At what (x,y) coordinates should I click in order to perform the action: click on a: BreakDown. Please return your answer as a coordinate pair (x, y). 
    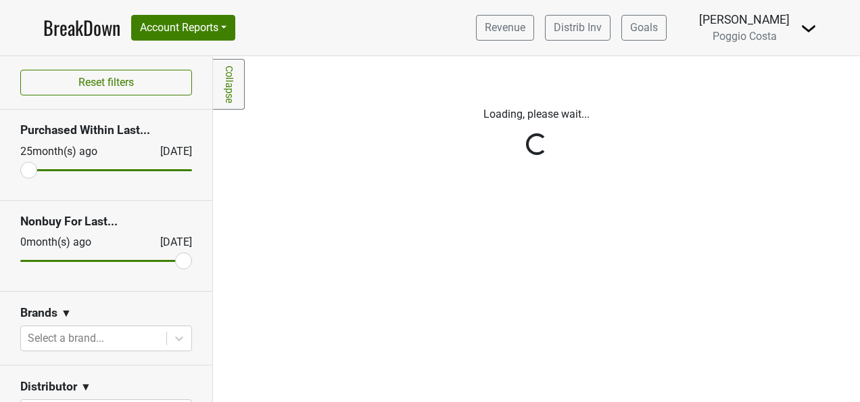
    Looking at the image, I should click on (82, 28).